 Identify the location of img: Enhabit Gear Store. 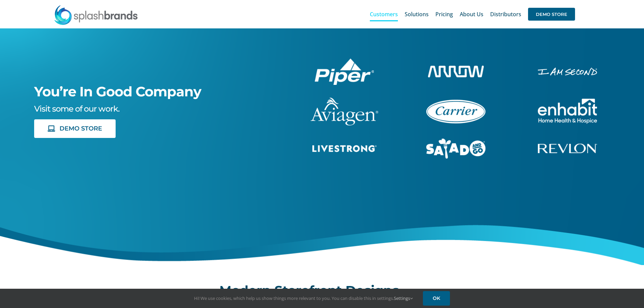
(567, 111).